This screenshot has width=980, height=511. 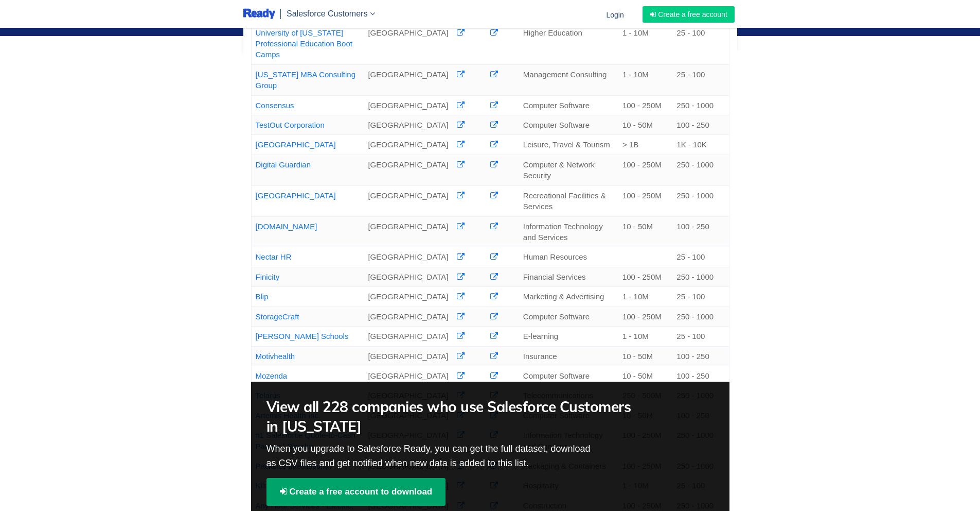 What do you see at coordinates (689, 15) in the screenshot?
I see `a: Create a free account` at bounding box center [689, 15].